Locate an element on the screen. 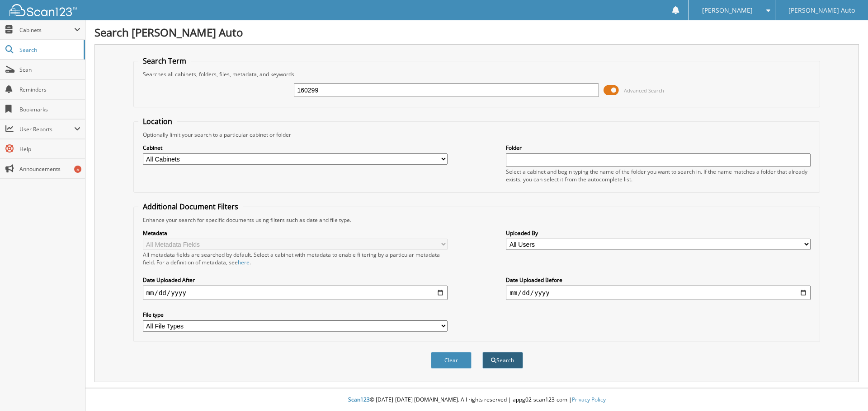 This screenshot has height=411, width=868. span: Cabinets is located at coordinates (46, 30).